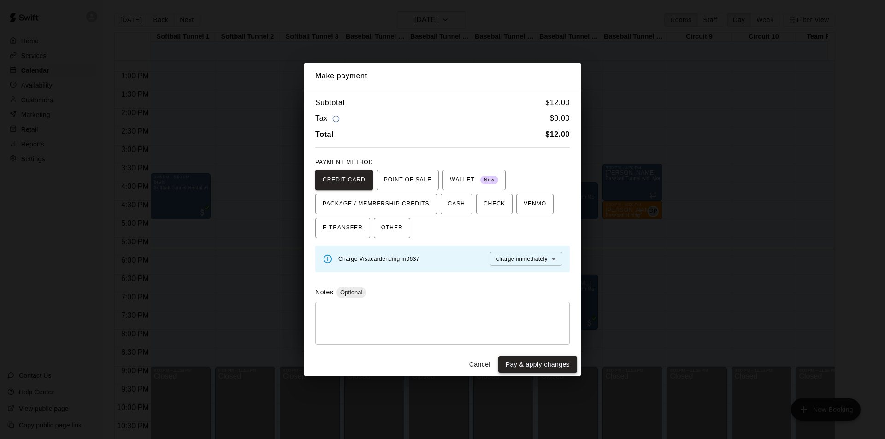  I want to click on span: PAYMENT METHOD, so click(344, 162).